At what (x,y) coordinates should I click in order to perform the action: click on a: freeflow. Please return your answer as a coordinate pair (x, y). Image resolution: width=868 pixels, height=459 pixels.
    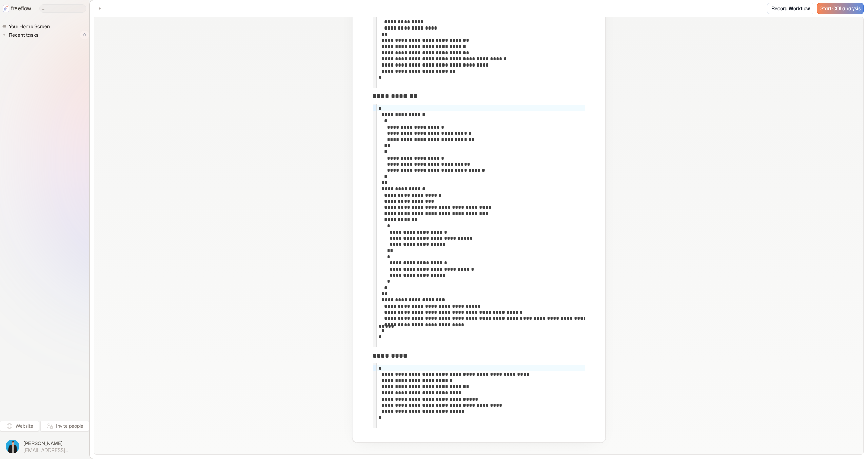
    Looking at the image, I should click on (17, 9).